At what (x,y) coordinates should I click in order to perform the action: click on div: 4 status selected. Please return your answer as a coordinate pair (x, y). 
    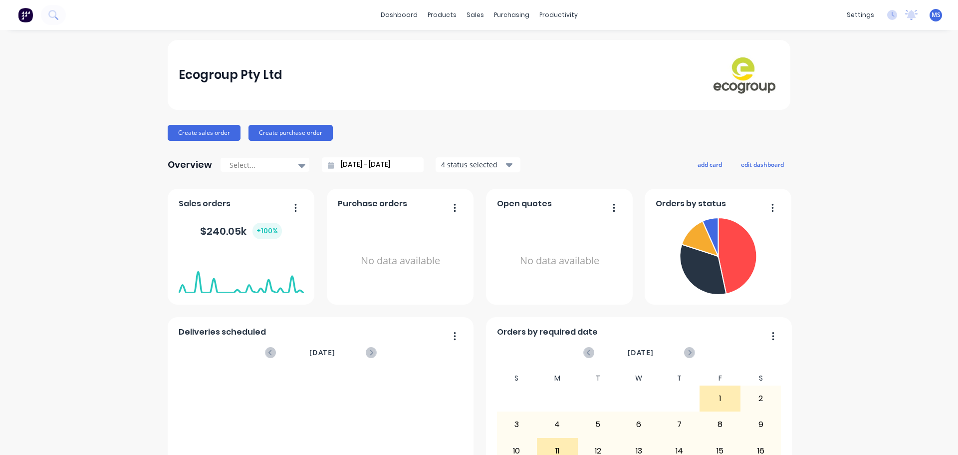
    Looking at the image, I should click on (473, 164).